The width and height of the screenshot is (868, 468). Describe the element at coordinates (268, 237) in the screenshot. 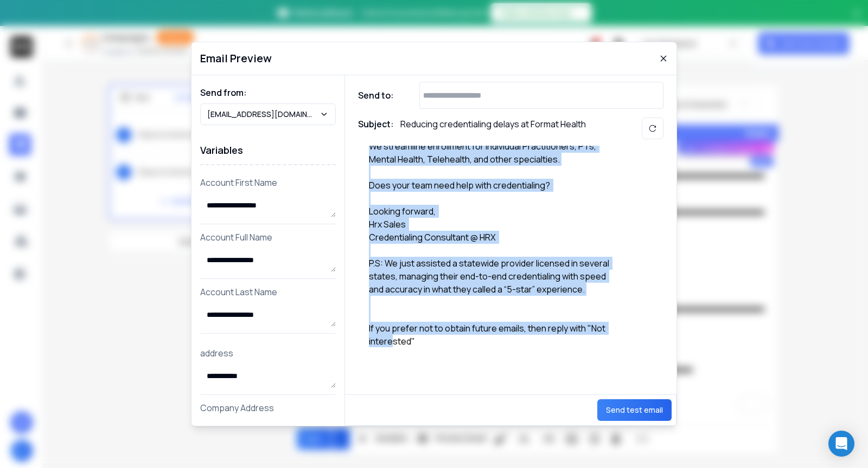

I see `p: Account Full Name` at that location.